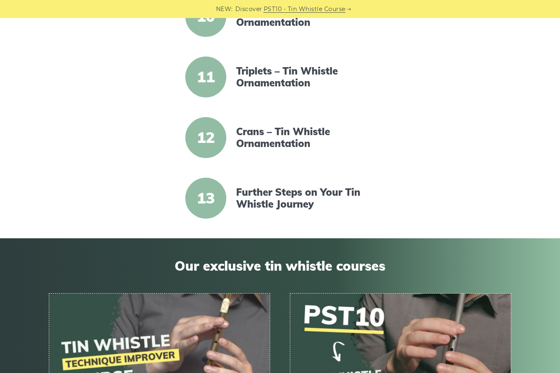  I want to click on a: Triplets – Tin Whistle Ornamentation, so click(307, 77).